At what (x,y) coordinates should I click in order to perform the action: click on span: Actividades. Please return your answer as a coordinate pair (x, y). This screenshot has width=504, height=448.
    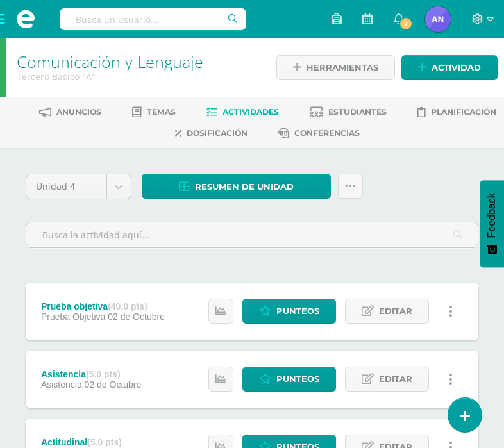
    Looking at the image, I should click on (251, 112).